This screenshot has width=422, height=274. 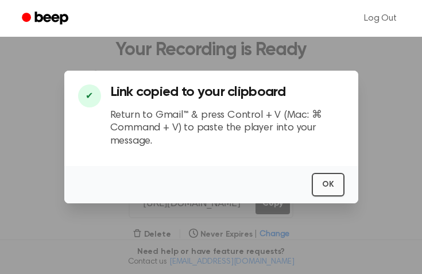 What do you see at coordinates (227, 129) in the screenshot?
I see `p: Return to Gmail™ & press Control + V (Mac: ⌘ Command + V) to paste the player into your message.` at bounding box center [227, 129].